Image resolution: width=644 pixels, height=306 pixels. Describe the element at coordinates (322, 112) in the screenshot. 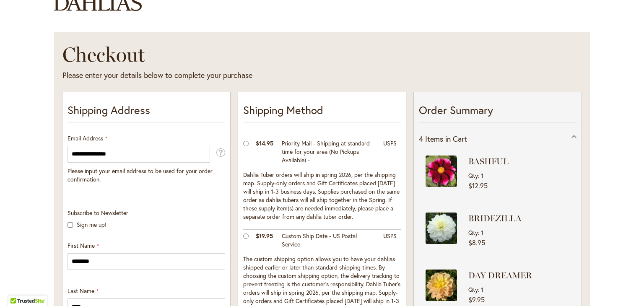

I see `p: Shipping Method` at that location.